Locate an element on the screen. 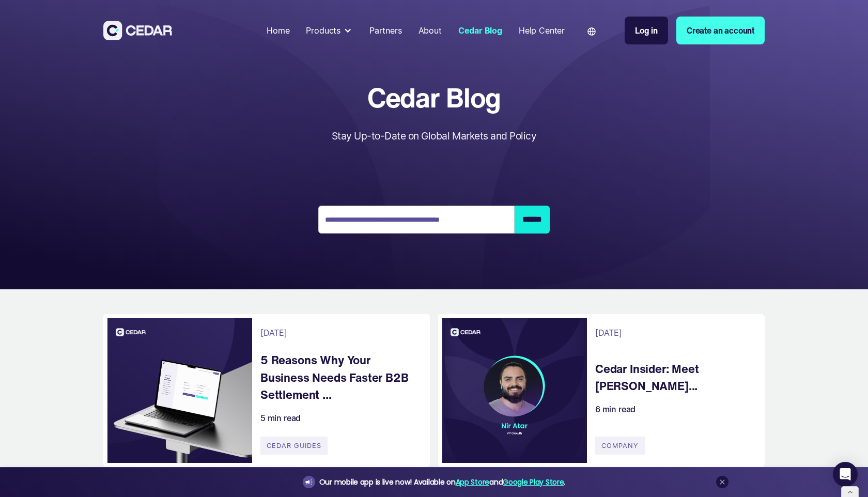 The image size is (868, 497). a: Home is located at coordinates (278, 31).